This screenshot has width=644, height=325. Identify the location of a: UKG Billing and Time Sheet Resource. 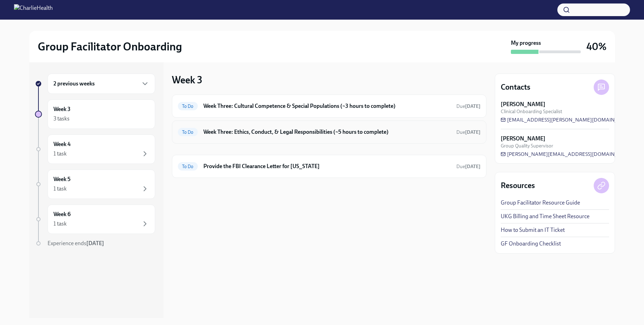
(545, 216).